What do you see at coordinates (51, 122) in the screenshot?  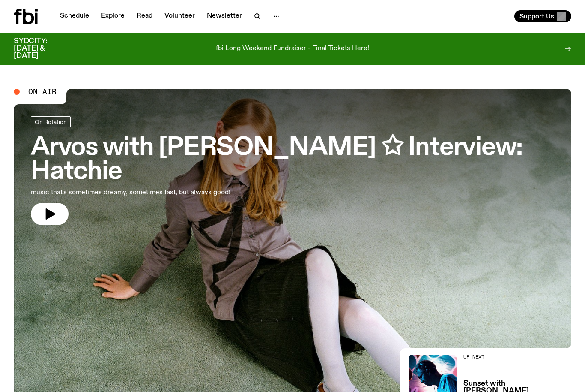 I see `span: On Rotation` at bounding box center [51, 122].